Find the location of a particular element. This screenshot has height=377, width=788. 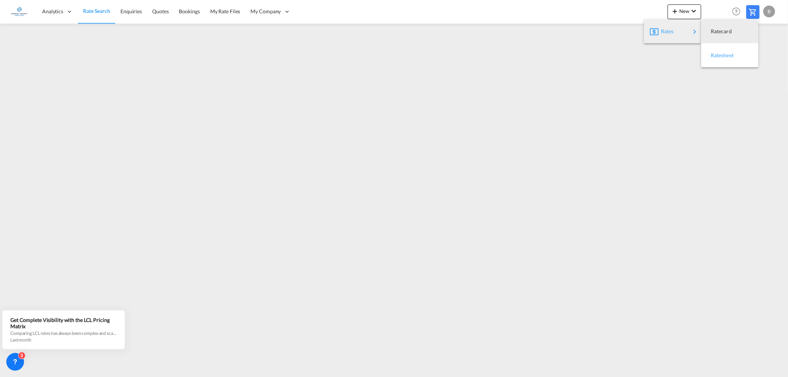

span: Ratecard is located at coordinates (715, 31).